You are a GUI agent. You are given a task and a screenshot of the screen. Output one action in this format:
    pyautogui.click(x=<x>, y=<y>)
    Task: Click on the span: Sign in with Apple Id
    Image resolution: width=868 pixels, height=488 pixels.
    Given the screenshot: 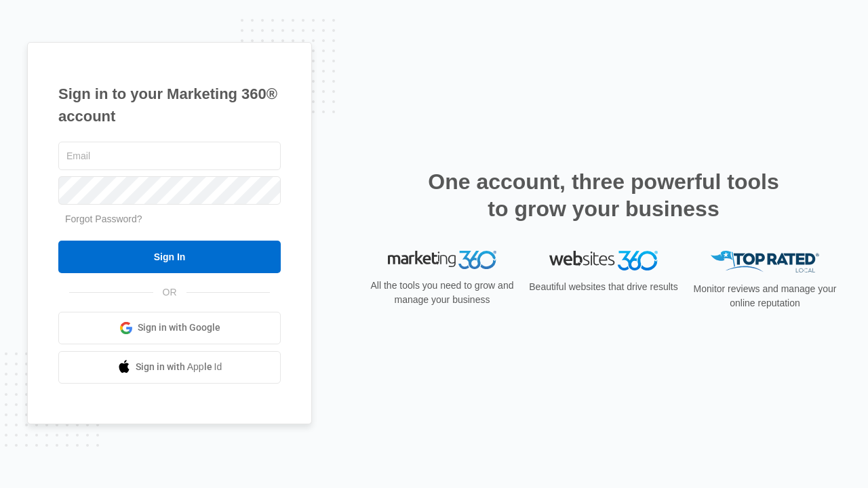 What is the action you would take?
    pyautogui.click(x=179, y=367)
    